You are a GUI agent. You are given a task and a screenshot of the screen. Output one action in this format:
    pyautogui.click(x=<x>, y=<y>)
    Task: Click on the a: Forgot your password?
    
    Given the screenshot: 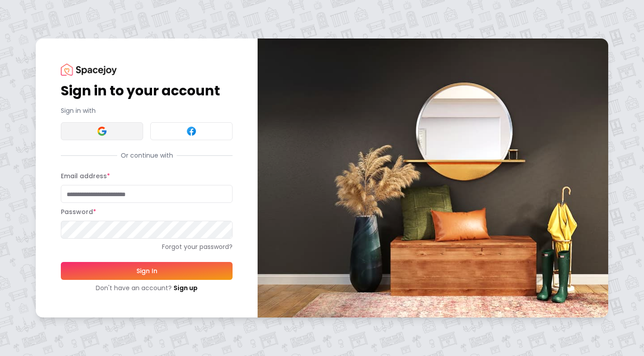 What is the action you would take?
    pyautogui.click(x=147, y=247)
    